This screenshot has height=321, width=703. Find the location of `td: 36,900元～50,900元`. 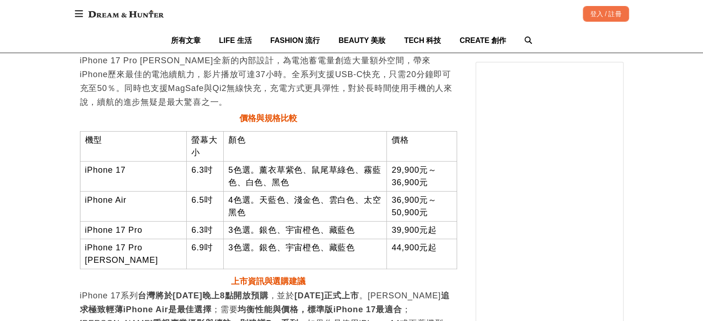

td: 36,900元～50,900元 is located at coordinates (422, 206).